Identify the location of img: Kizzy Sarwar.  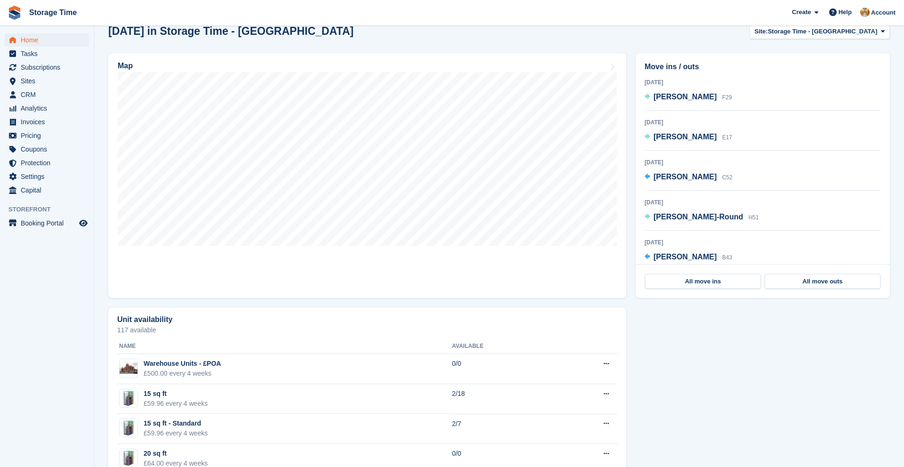
(865, 12).